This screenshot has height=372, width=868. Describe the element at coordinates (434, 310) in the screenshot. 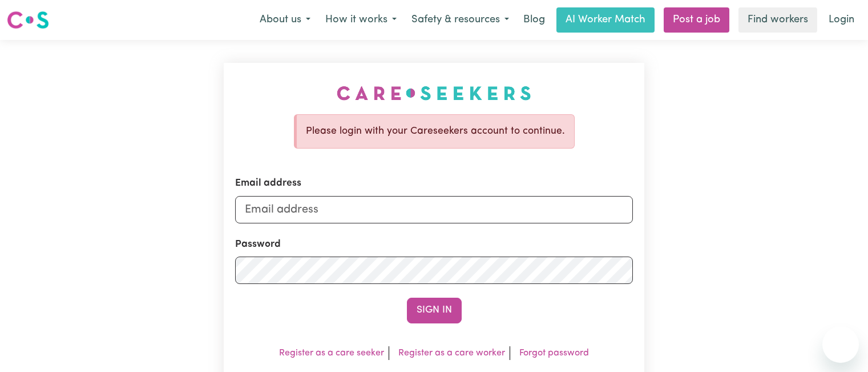

I see `button: Sign In` at that location.